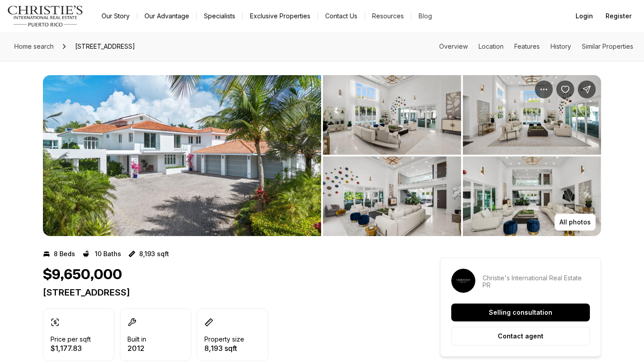 This screenshot has width=644, height=363. Describe the element at coordinates (182, 156) in the screenshot. I see `li: 1 of 19` at that location.